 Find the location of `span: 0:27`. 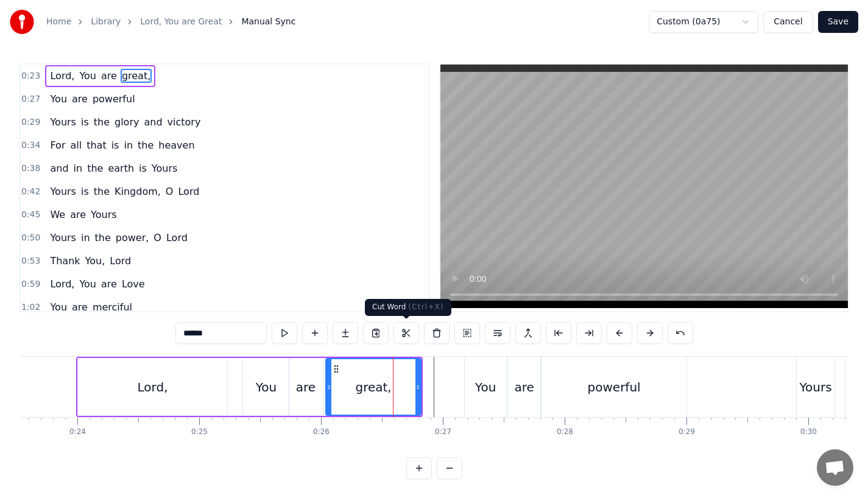

span: 0:27 is located at coordinates (30, 99).